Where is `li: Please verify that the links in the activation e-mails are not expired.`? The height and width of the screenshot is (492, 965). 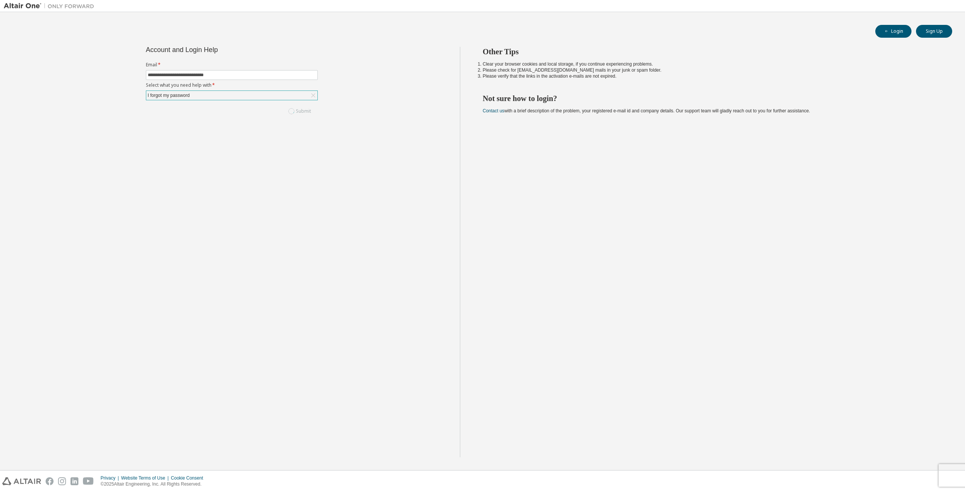 li: Please verify that the links in the activation e-mails are not expired. is located at coordinates (711, 76).